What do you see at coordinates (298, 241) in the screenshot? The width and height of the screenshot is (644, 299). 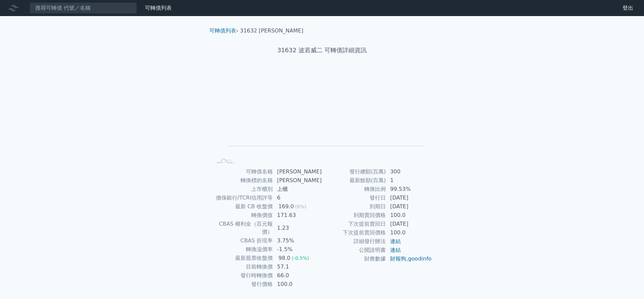 I see `td: 3.75%` at bounding box center [298, 241].